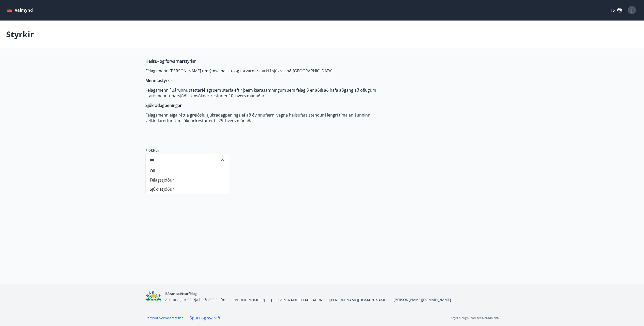 Image resolution: width=644 pixels, height=326 pixels. Describe the element at coordinates (181, 294) in the screenshot. I see `span: Báran stéttarfélag` at that location.